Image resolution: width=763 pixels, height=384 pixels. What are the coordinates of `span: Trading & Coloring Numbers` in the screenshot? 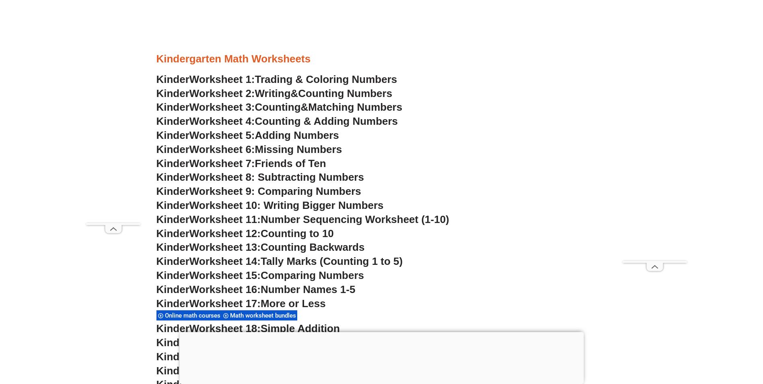 It's located at (326, 79).